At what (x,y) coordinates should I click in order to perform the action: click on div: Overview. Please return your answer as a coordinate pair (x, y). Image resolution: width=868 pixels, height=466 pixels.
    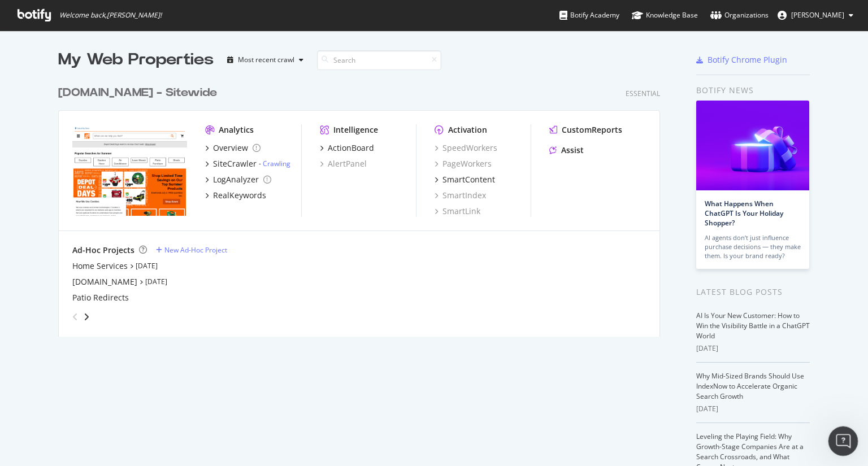
    Looking at the image, I should click on (230, 148).